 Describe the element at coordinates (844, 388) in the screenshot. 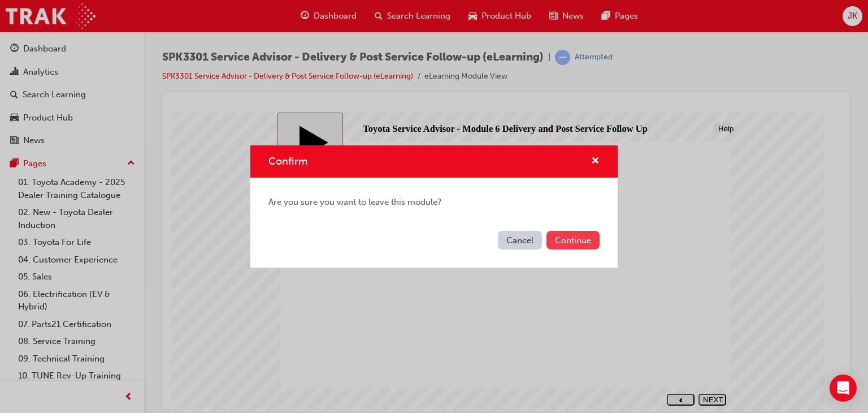

I see `div: Open Intercom Messenger` at that location.